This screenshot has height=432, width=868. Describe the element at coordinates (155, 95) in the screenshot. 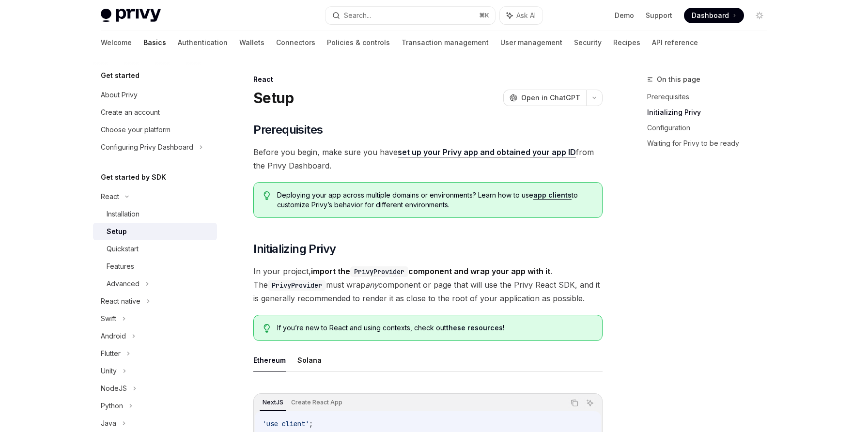

I see `a: About Privy` at that location.